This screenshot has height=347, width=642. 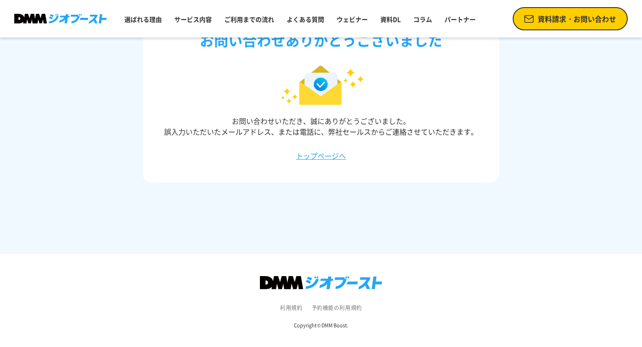 What do you see at coordinates (291, 308) in the screenshot?
I see `a: 利用規約` at bounding box center [291, 308].